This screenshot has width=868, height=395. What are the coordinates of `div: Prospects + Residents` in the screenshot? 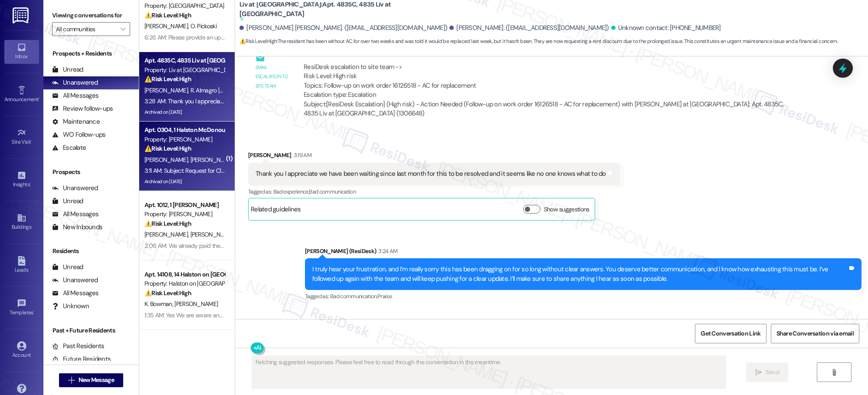 It's located at (91, 54).